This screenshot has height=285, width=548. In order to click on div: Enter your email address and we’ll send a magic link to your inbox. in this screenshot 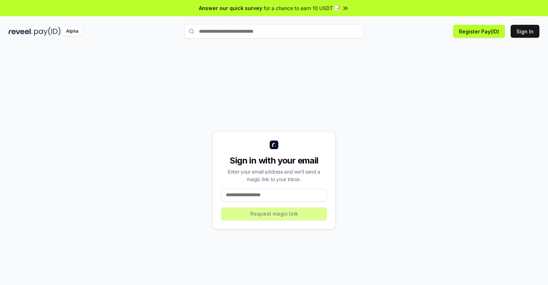, I will do `click(274, 175)`.